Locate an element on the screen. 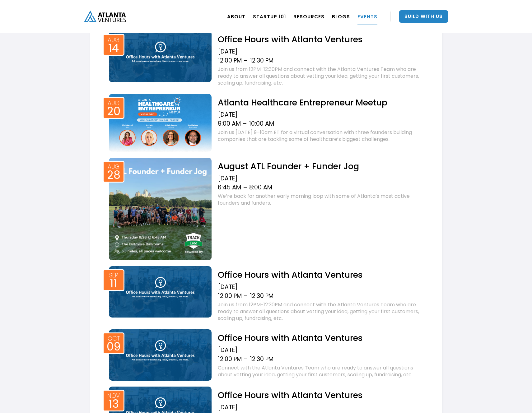 The image size is (532, 413). a: Build With Us is located at coordinates (423, 16).